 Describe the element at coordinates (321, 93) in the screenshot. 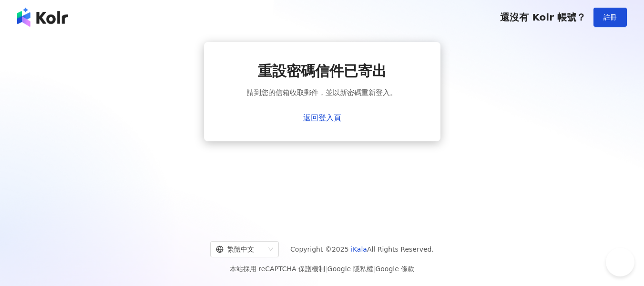

I see `span: 請到您的信箱收取郵件，並以新密碼重新登入。` at that location.